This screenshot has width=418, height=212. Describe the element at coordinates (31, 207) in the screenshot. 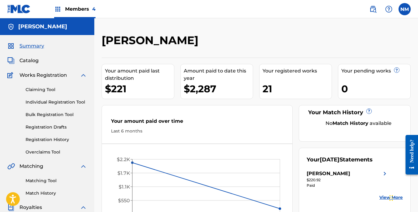

I see `span: Royalties` at that location.